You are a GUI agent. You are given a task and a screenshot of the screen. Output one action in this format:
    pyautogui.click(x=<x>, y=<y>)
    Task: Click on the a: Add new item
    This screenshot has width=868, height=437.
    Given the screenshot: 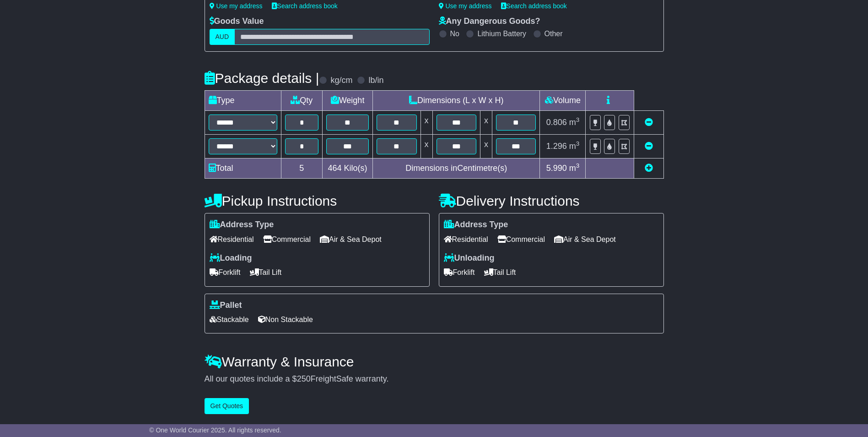 What is the action you would take?
    pyautogui.click(x=649, y=168)
    